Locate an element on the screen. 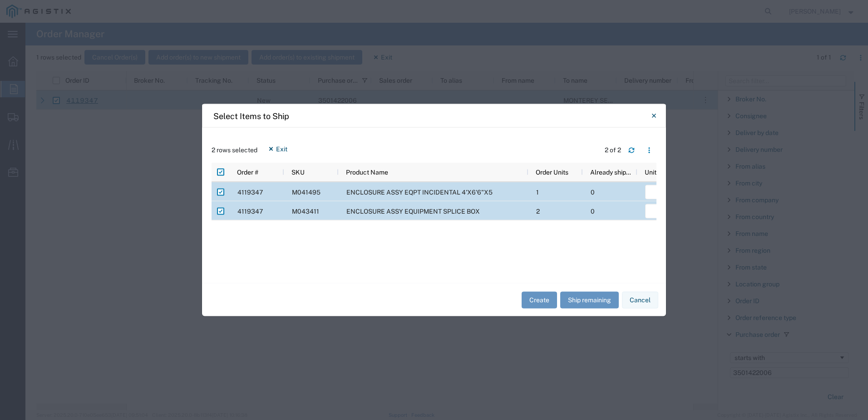 The image size is (868, 420). span: Order # is located at coordinates (247, 172).